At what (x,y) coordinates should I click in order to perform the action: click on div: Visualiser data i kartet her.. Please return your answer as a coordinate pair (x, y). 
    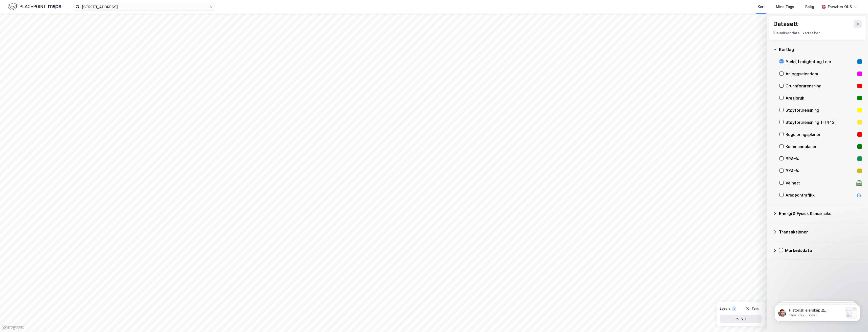
    Looking at the image, I should click on (817, 33).